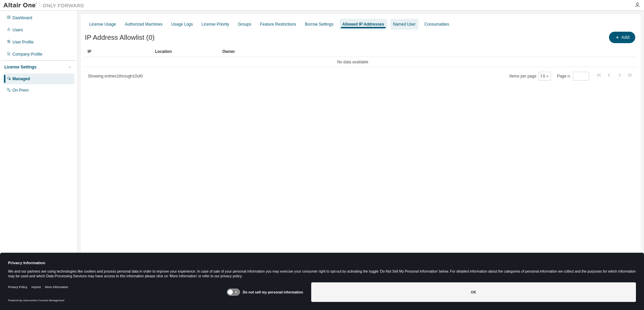 This screenshot has width=644, height=310. I want to click on span: Items per page, so click(530, 76).